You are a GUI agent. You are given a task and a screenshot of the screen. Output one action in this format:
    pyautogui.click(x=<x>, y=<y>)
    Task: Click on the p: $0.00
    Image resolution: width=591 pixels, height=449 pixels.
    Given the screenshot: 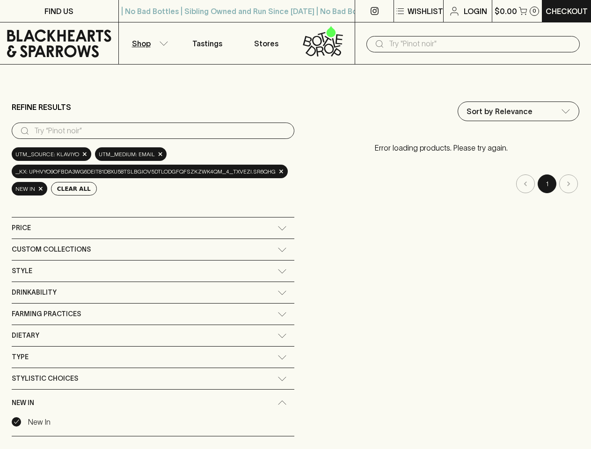 What is the action you would take?
    pyautogui.click(x=506, y=11)
    